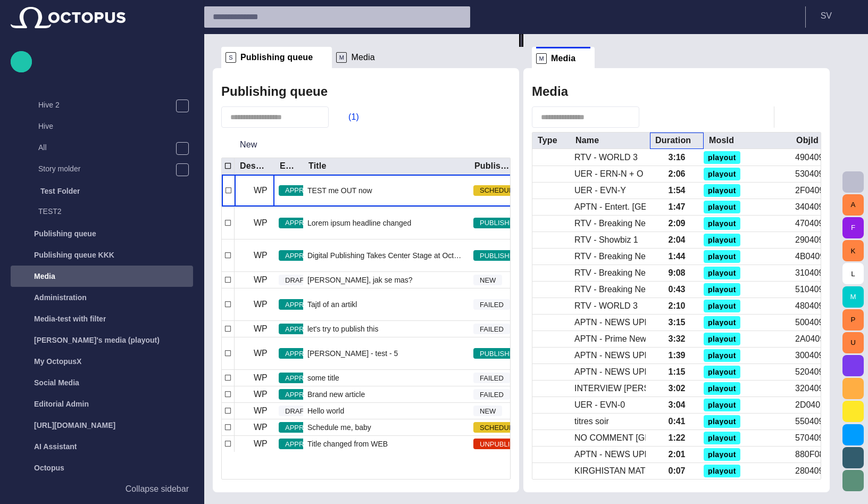 This screenshot has height=504, width=868. I want to click on div: titres soir, so click(591, 422).